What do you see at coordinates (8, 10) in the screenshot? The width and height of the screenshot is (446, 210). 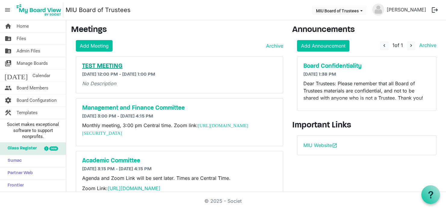 I see `span: menu` at bounding box center [8, 10].